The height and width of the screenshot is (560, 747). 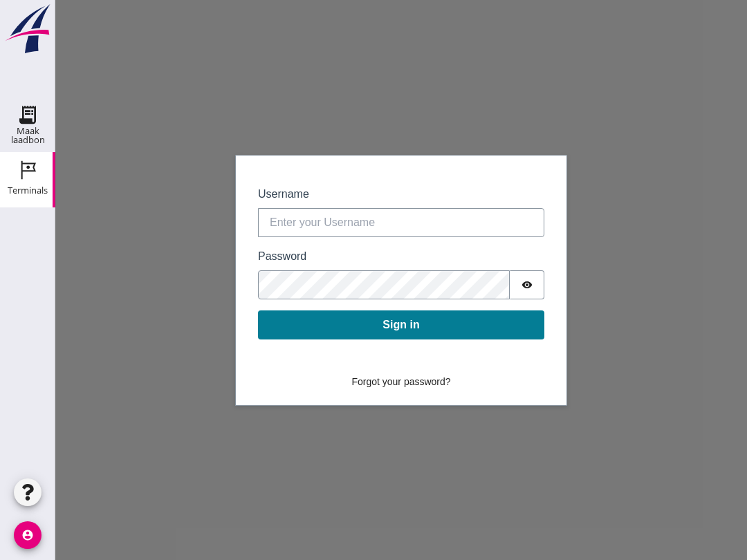 I want to click on button: Sign in, so click(x=346, y=325).